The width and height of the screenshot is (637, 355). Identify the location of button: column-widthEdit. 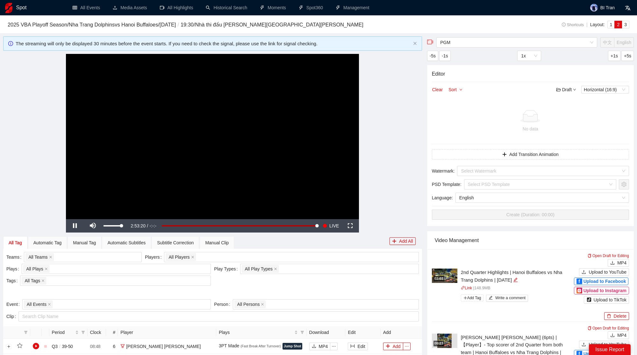
(358, 346).